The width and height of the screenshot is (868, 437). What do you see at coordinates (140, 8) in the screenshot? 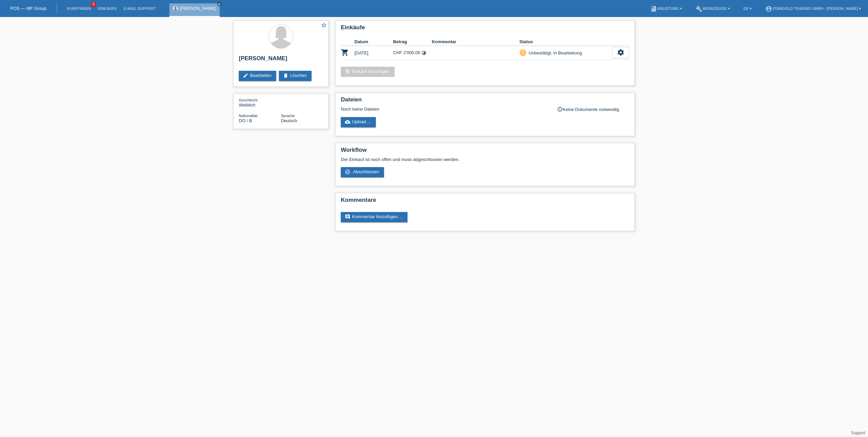
I see `a: E-Mail Support` at bounding box center [140, 8].